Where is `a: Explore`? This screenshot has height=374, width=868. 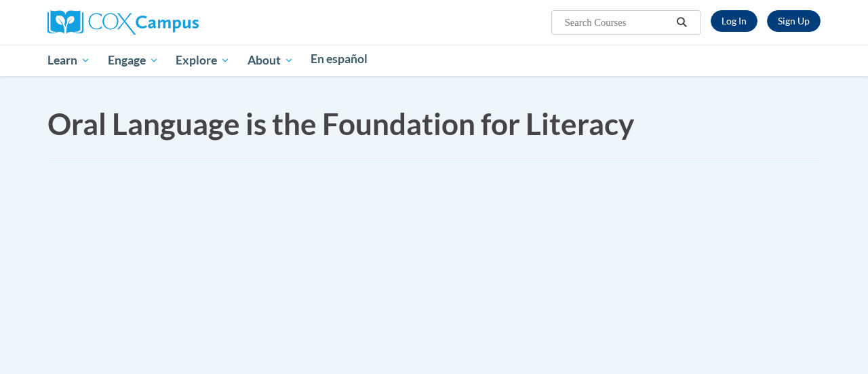 a: Explore is located at coordinates (203, 60).